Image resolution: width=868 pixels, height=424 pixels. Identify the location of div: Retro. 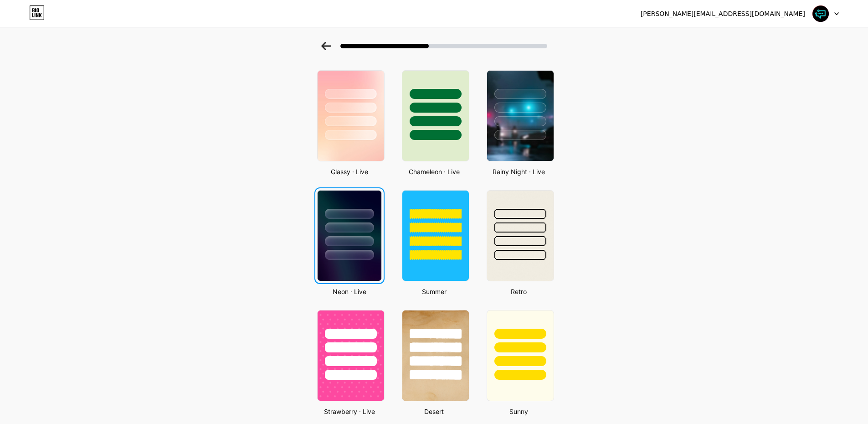
(519, 291).